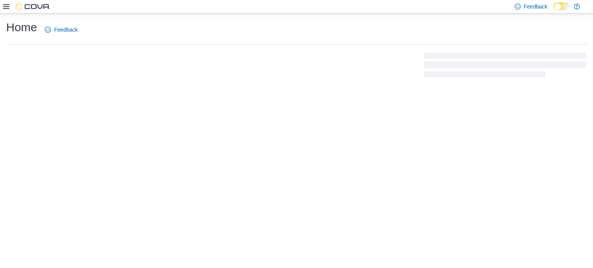  What do you see at coordinates (33, 7) in the screenshot?
I see `img: Cova` at bounding box center [33, 7].